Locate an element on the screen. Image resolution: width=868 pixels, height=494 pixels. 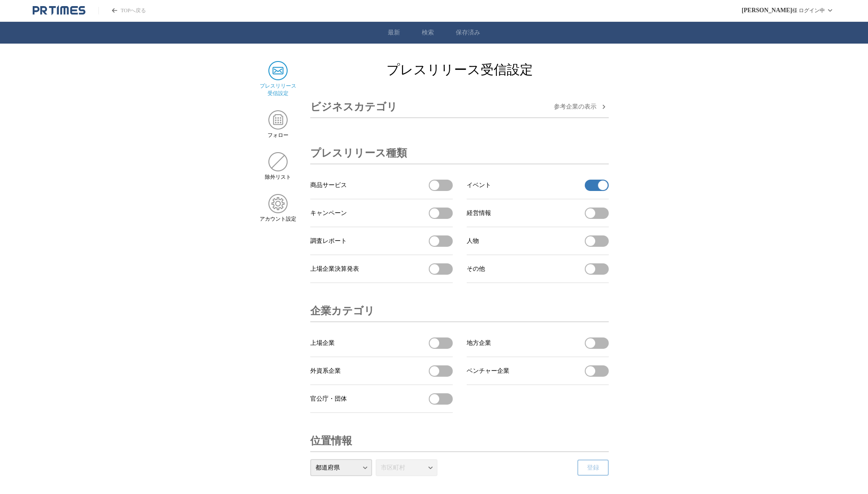
h3: プレスリリース種類 is located at coordinates (359, 153).